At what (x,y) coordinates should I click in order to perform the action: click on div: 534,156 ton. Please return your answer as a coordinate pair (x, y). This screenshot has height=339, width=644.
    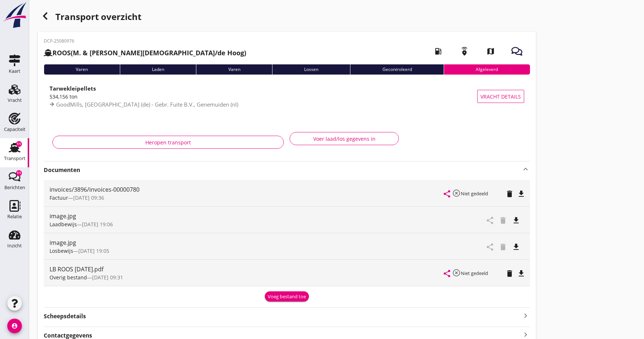
    Looking at the image, I should click on (263, 97).